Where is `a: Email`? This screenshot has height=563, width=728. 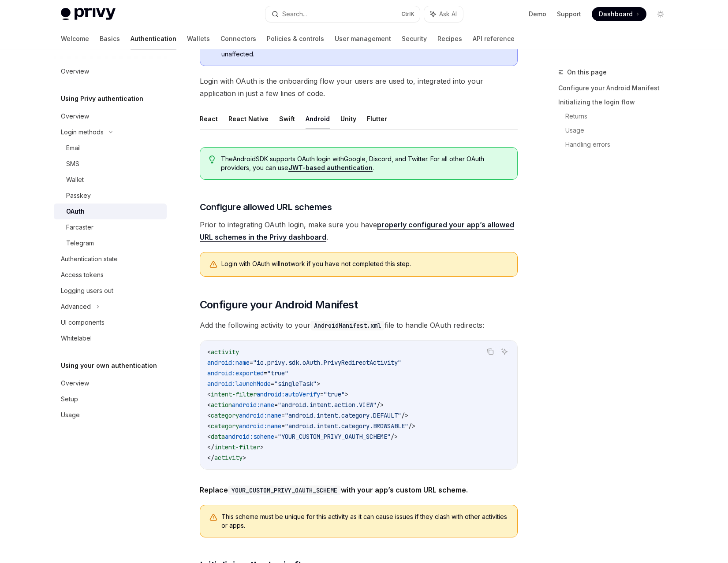
a: Email is located at coordinates (110, 148).